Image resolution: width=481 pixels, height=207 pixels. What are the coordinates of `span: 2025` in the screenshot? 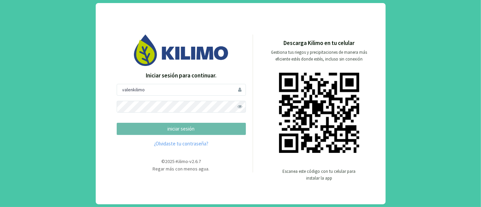 It's located at (170, 161).